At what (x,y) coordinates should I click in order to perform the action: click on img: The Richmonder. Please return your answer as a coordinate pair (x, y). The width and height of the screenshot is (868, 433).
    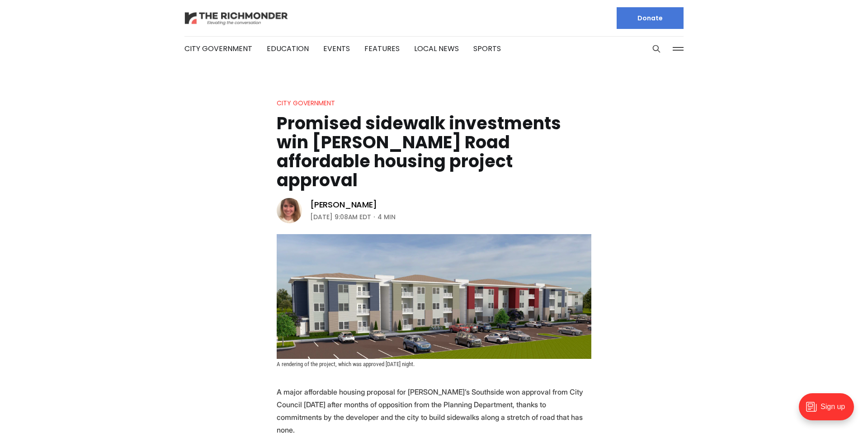
    Looking at the image, I should click on (236, 18).